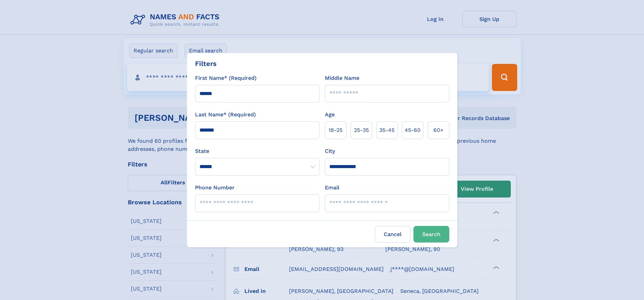  Describe the element at coordinates (330, 115) in the screenshot. I see `label: Age` at that location.